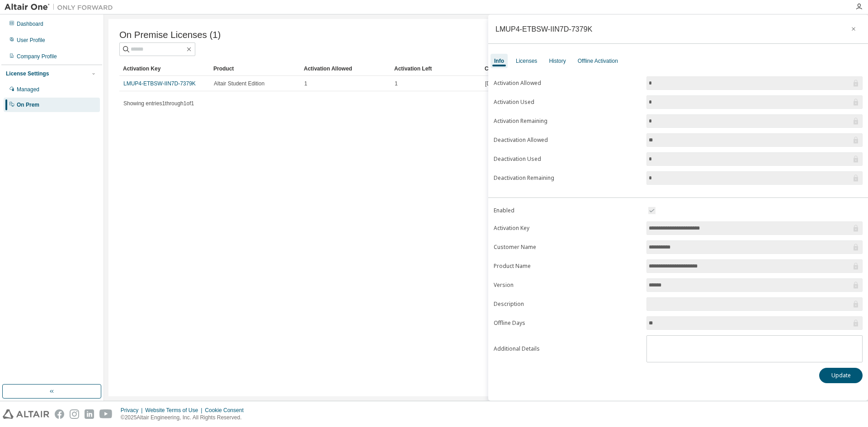  I want to click on label: Product Name, so click(567, 266).